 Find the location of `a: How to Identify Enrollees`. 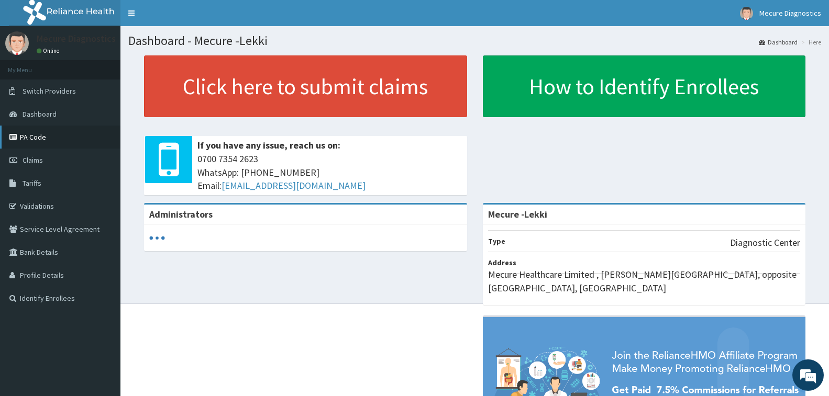

a: How to Identify Enrollees is located at coordinates (644, 86).